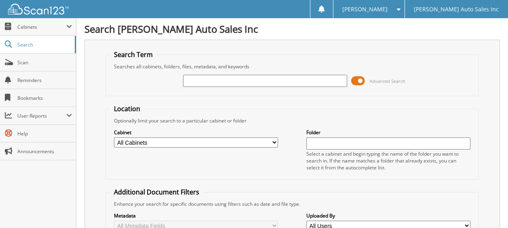 The image size is (508, 228). I want to click on span: Cabinets, so click(42, 27).